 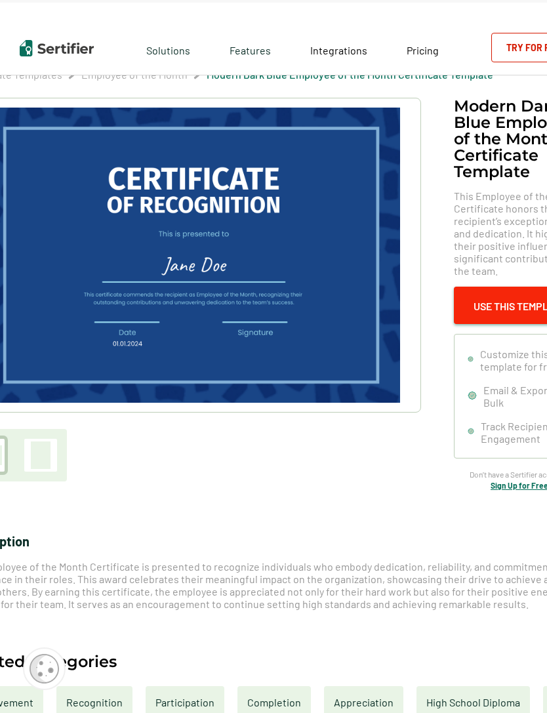 I want to click on a: Pricing, so click(x=422, y=49).